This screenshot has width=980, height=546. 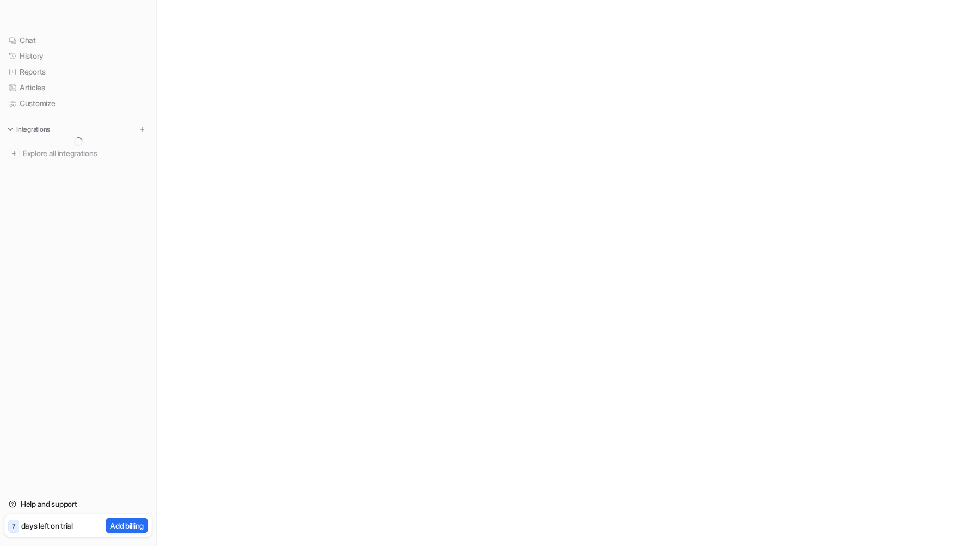 I want to click on p: Integrations, so click(x=33, y=129).